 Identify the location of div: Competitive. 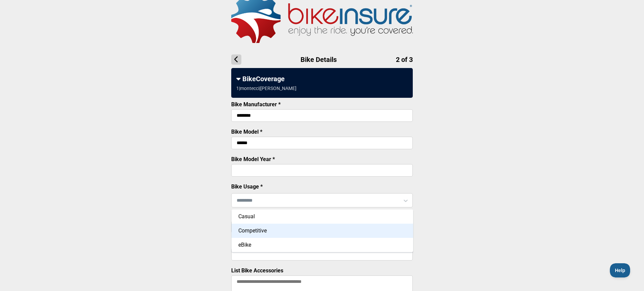
(322, 231).